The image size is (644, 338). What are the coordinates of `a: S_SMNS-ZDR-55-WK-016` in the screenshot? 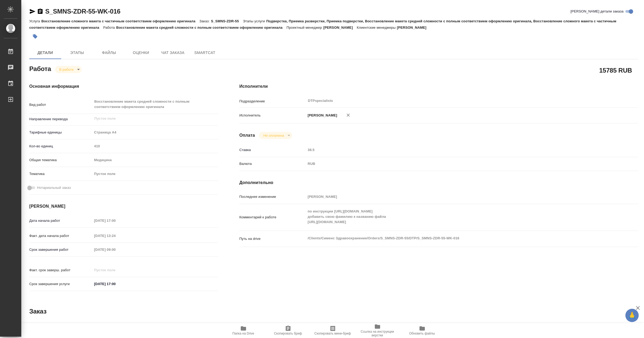 It's located at (83, 11).